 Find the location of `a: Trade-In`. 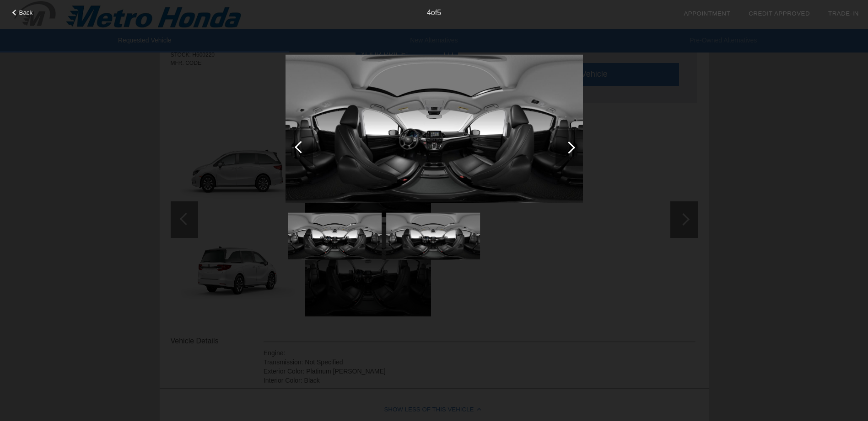

a: Trade-In is located at coordinates (843, 13).